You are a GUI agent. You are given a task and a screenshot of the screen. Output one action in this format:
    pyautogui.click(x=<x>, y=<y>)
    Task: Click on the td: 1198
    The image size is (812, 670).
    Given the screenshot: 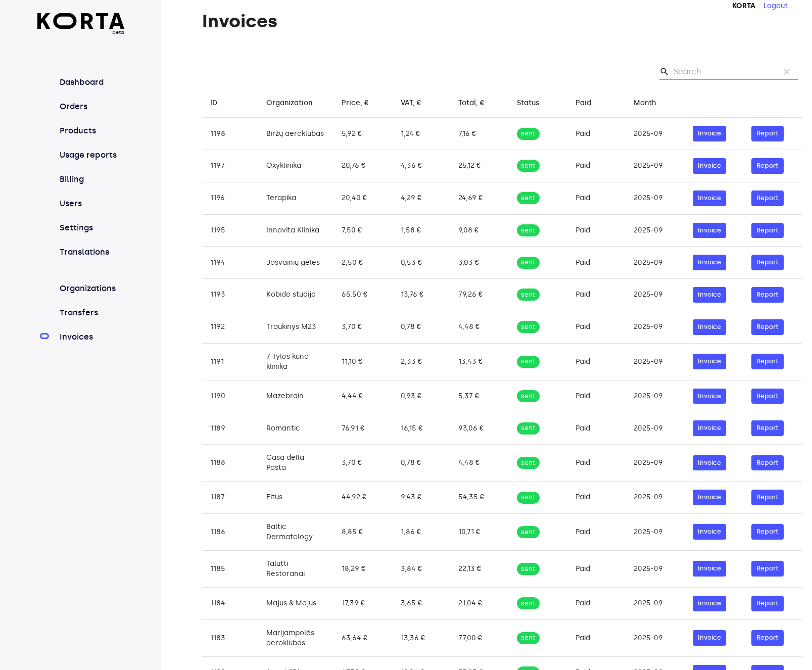 What is the action you would take?
    pyautogui.click(x=230, y=134)
    